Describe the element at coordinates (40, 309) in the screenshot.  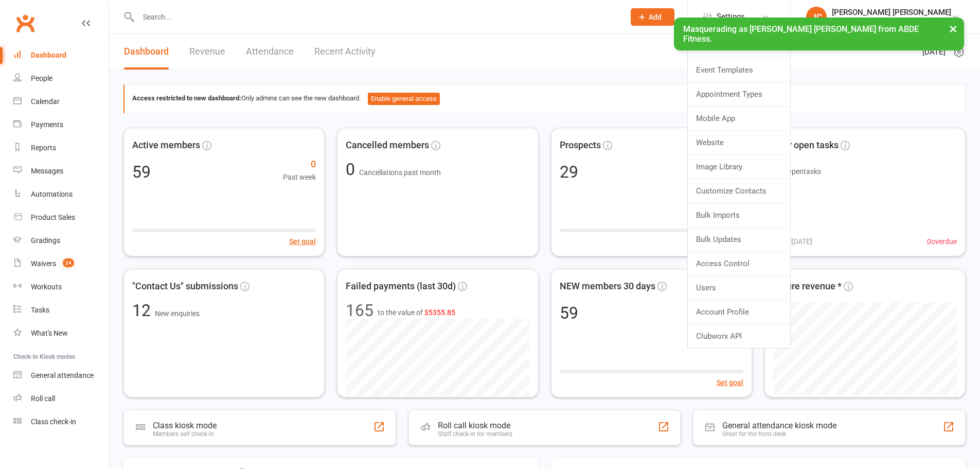
I see `div: Tasks` at that location.